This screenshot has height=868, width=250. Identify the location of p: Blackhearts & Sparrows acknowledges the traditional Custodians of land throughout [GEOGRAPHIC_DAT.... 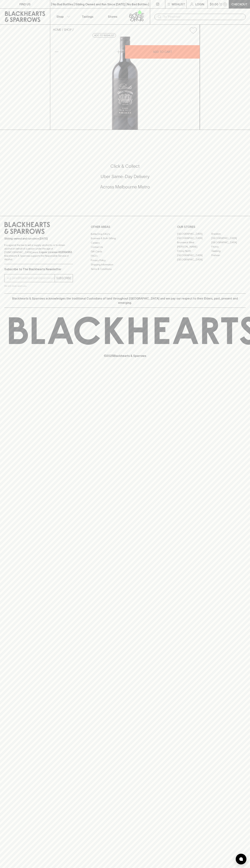
(125, 300).